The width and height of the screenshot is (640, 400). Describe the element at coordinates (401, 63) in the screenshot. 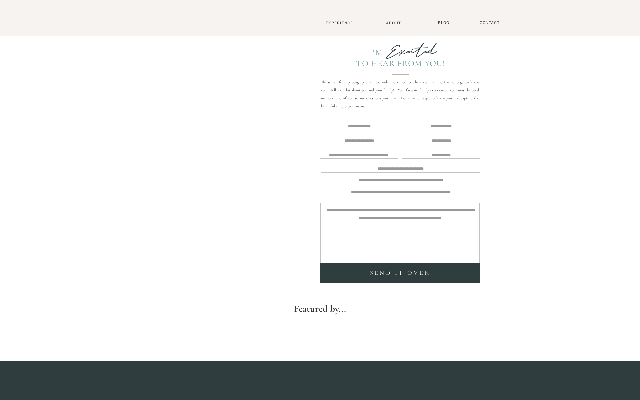

I see `div: To Hear from you!` at that location.